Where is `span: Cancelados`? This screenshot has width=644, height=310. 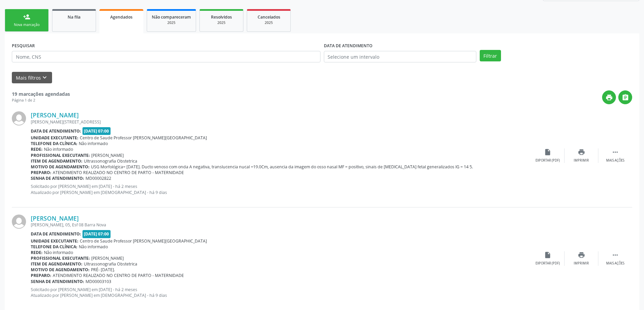 span: Cancelados is located at coordinates (269, 17).